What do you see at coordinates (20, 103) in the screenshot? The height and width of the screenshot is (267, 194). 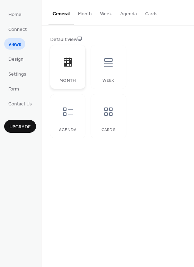 I see `a: Contact Us` at bounding box center [20, 103].